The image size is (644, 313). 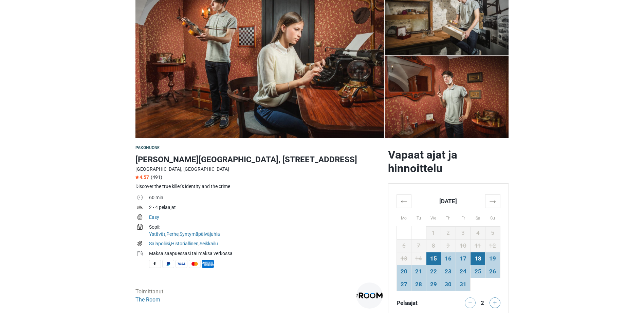 What do you see at coordinates (420, 303) in the screenshot?
I see `div: Pelaajat` at bounding box center [420, 303].